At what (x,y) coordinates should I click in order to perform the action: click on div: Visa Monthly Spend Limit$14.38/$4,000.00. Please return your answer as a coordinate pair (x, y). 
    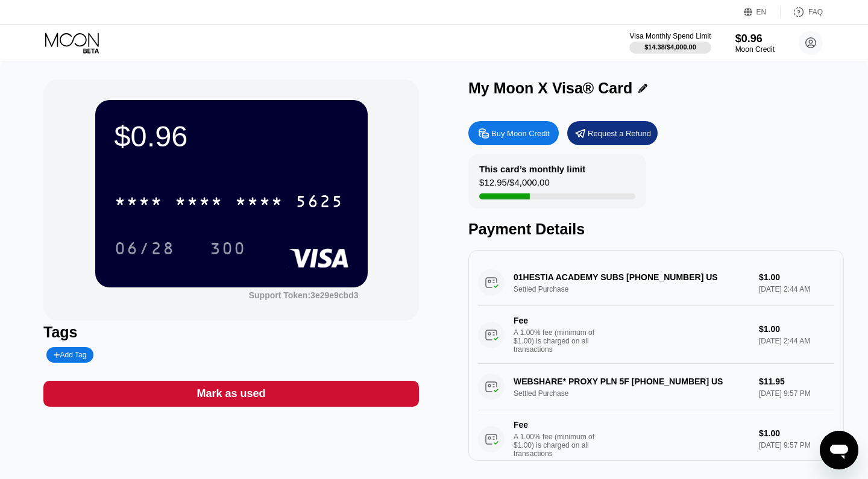
    Looking at the image, I should click on (669, 43).